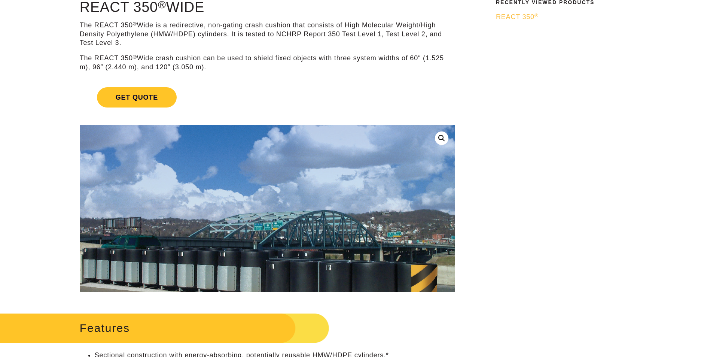  Describe the element at coordinates (267, 63) in the screenshot. I see `p: The REACT 350 Wide crash cushion can be used to shield fixed objects with three system widths of ...` at that location.